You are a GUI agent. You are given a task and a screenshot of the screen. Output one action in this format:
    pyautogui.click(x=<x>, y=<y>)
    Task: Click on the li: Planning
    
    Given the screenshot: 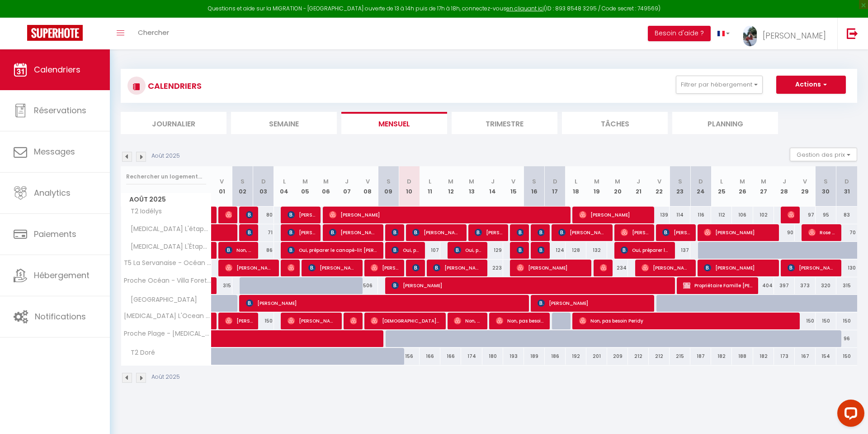 What is the action you would take?
    pyautogui.click(x=726, y=123)
    